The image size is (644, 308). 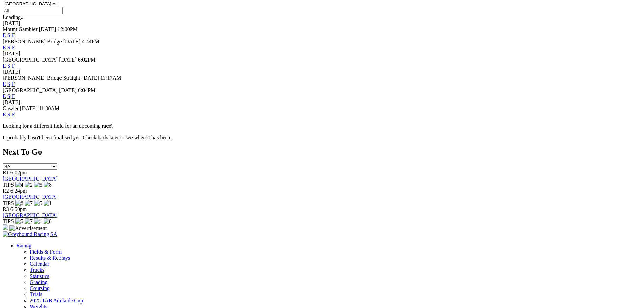 I want to click on span: 11:00AM, so click(x=49, y=108).